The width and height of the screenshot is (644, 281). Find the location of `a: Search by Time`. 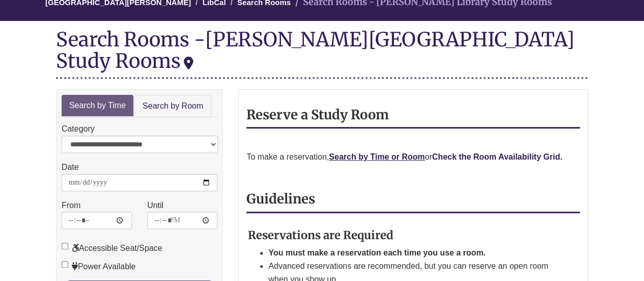

a: Search by Time is located at coordinates (97, 106).